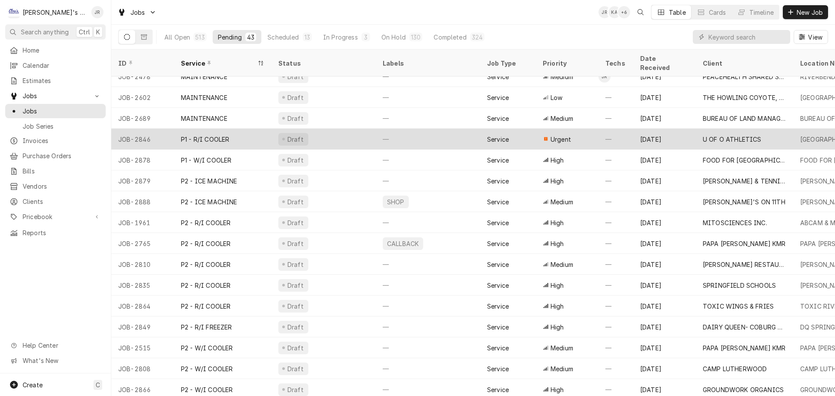 The width and height of the screenshot is (835, 396). I want to click on span: New Job, so click(810, 12).